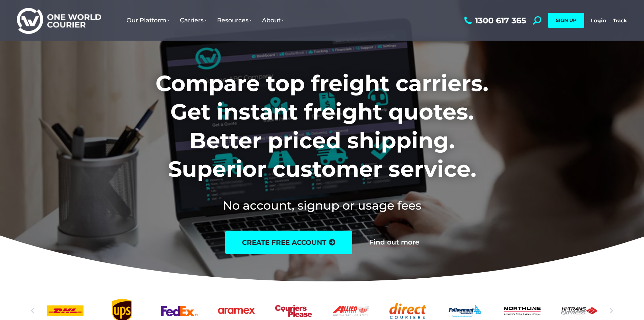  What do you see at coordinates (148, 20) in the screenshot?
I see `a: Our Platform` at bounding box center [148, 20].